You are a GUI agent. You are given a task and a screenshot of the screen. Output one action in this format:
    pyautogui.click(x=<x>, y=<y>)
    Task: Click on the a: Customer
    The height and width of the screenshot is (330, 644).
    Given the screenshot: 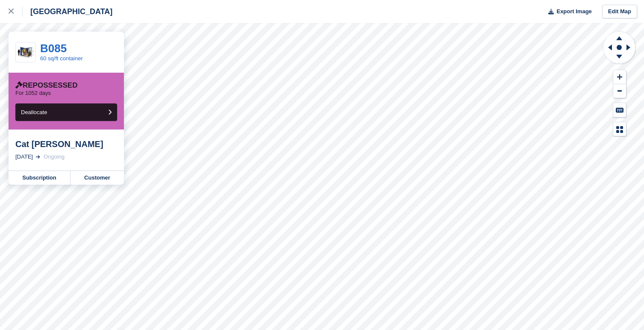 What is the action you would take?
    pyautogui.click(x=97, y=178)
    